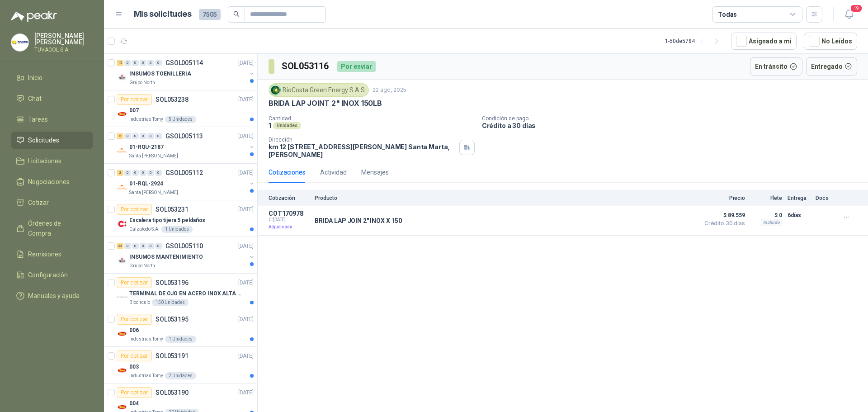 The height and width of the screenshot is (412, 868). Describe the element at coordinates (766, 198) in the screenshot. I see `p: Flete` at that location.